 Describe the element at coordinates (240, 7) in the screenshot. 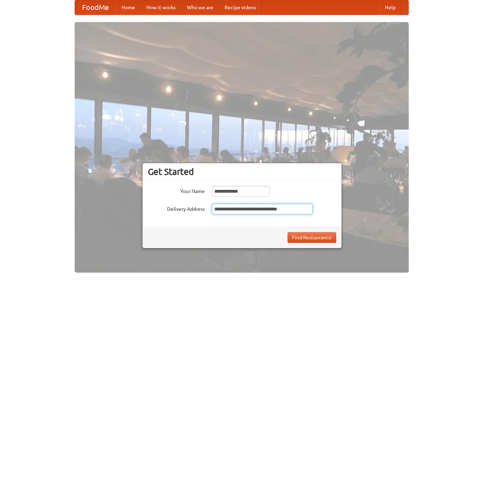

I see `a: Recipe videos` at that location.